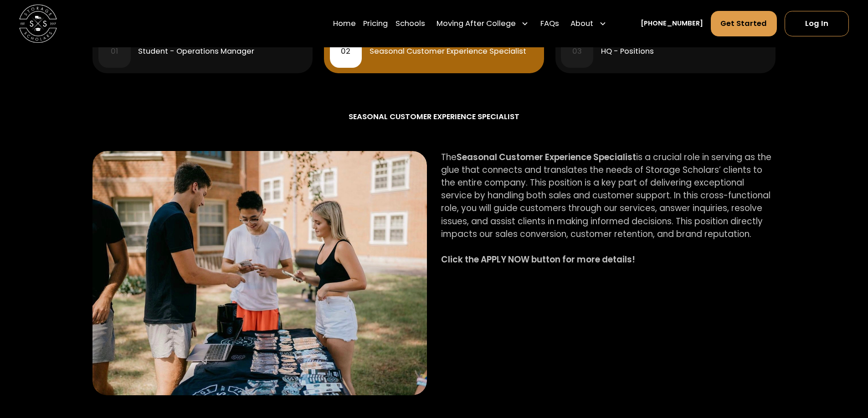  What do you see at coordinates (196, 51) in the screenshot?
I see `div: Student - Operations Manager` at bounding box center [196, 51].